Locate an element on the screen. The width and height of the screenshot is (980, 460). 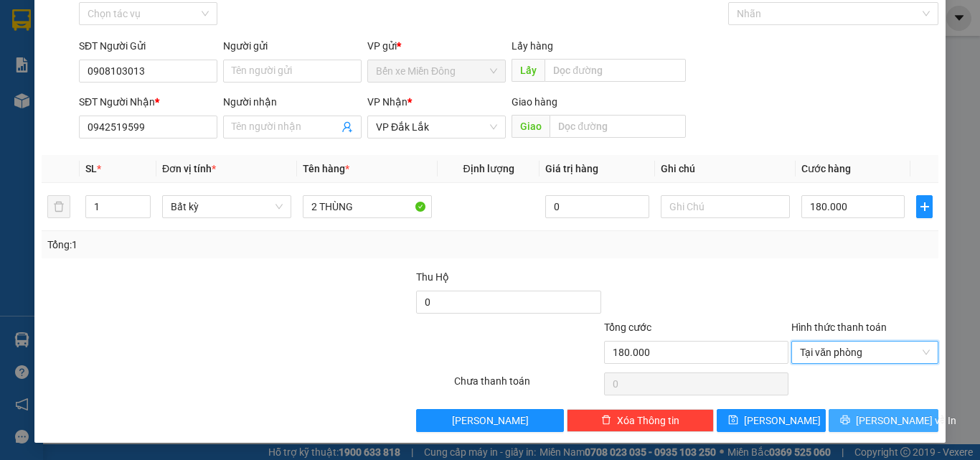
span: Lấy is located at coordinates (528, 70).